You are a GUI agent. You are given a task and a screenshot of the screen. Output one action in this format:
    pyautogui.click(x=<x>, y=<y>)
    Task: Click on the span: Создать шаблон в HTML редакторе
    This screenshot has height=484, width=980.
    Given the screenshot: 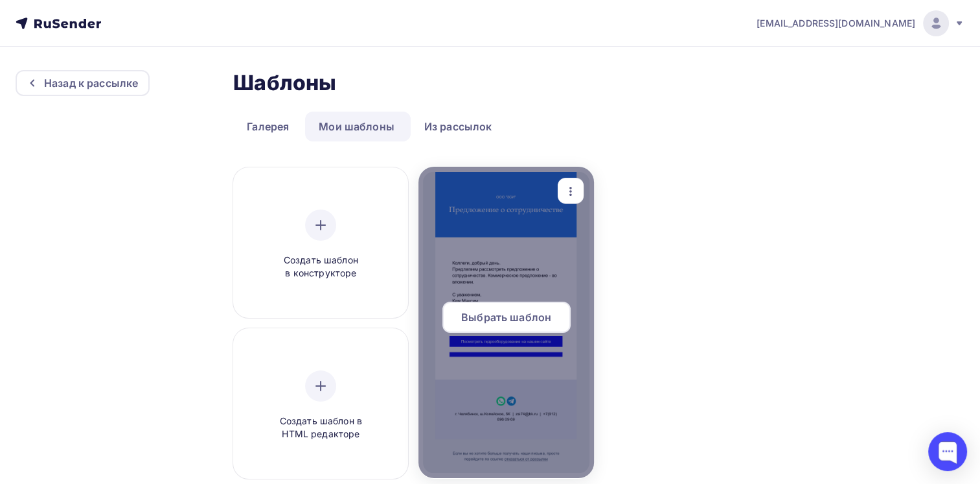 What is the action you would take?
    pyautogui.click(x=321, y=428)
    